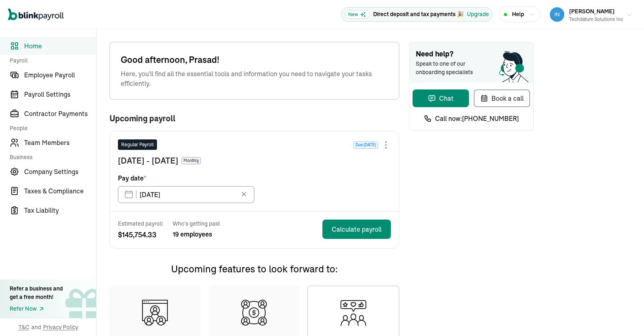  What do you see at coordinates (418, 14) in the screenshot?
I see `p: Direct deposit and tax payments 🎉` at bounding box center [418, 14].